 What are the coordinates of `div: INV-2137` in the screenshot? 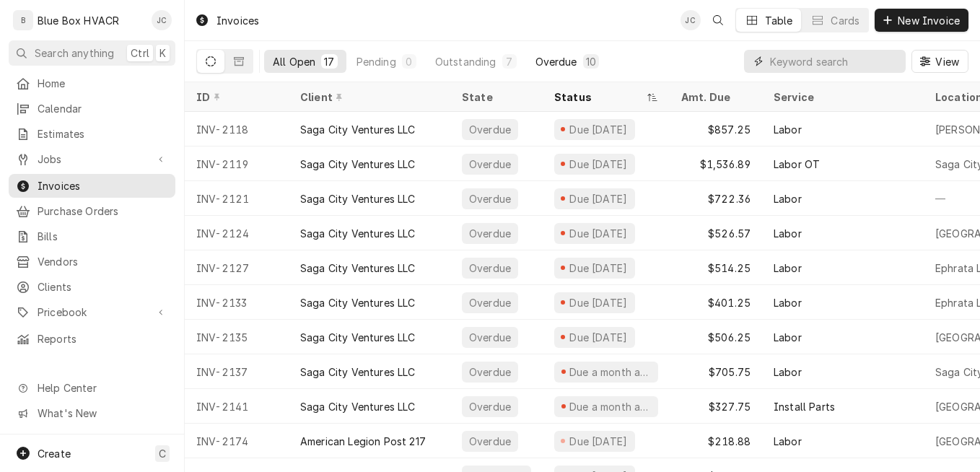 It's located at (237, 372).